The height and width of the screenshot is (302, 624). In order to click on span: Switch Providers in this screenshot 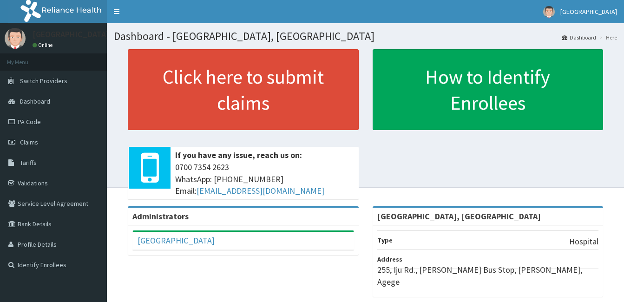, I will do `click(44, 81)`.